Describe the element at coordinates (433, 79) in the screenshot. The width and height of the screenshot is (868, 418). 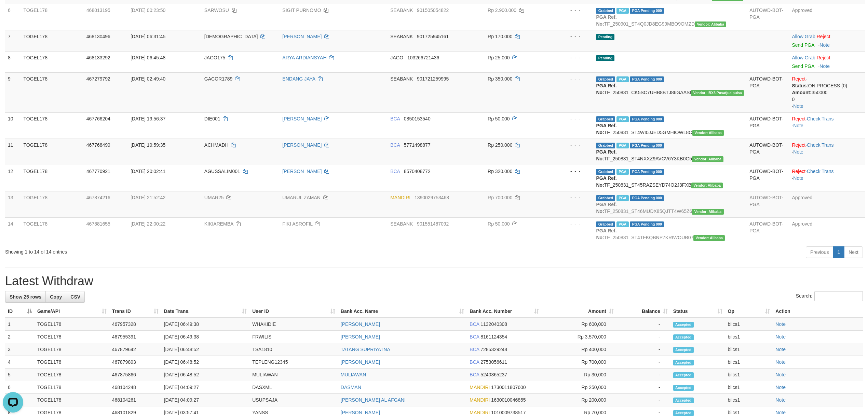
I see `span: Copy 901721259995 to clipboard` at that location.